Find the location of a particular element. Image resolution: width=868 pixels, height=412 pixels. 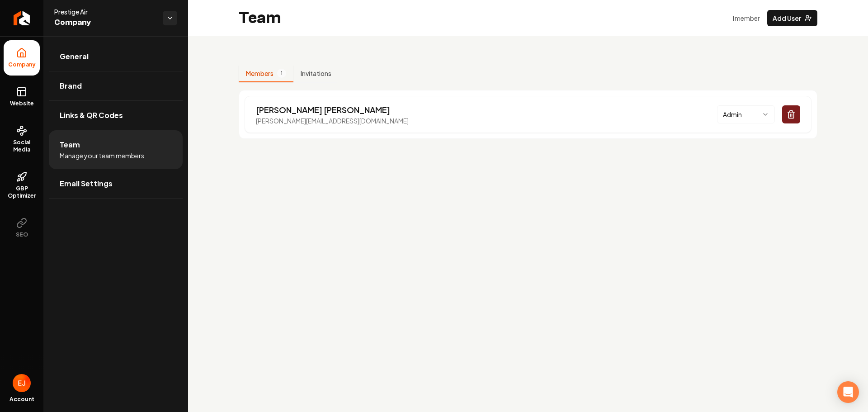

span: Social Media is located at coordinates (22, 146).